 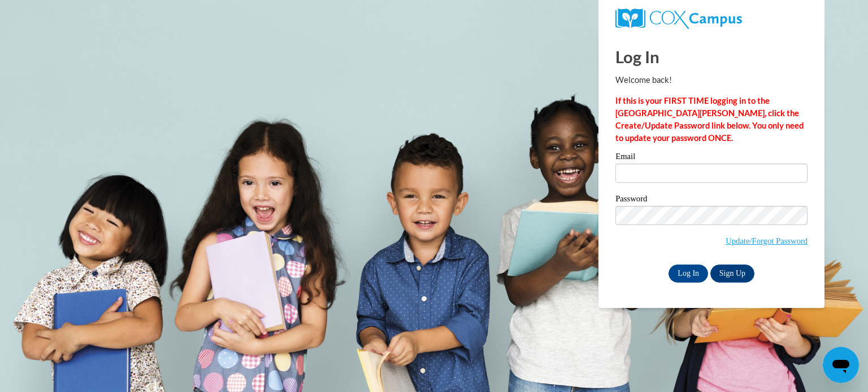 I want to click on h1: Log In, so click(x=711, y=56).